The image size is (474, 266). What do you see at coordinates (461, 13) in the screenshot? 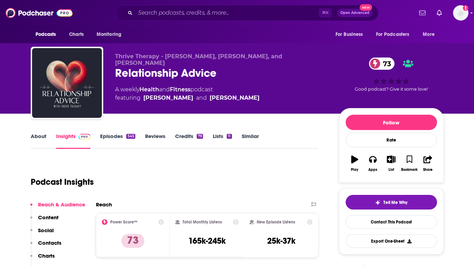
I see `button: Show profile menu` at bounding box center [461, 13].